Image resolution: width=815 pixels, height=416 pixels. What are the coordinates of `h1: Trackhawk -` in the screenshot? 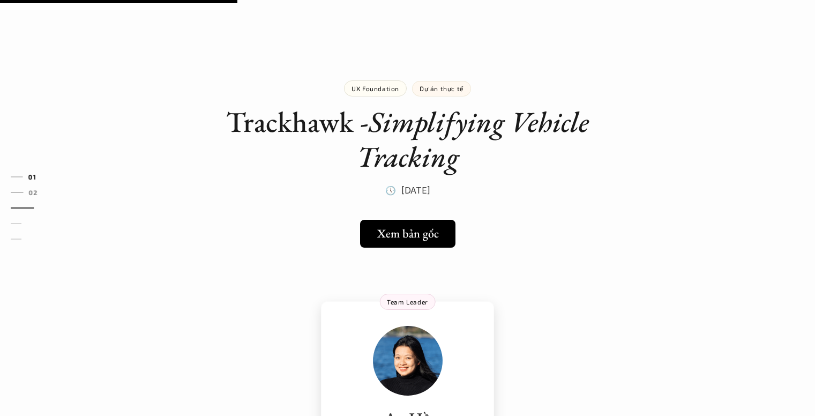 It's located at (408, 139).